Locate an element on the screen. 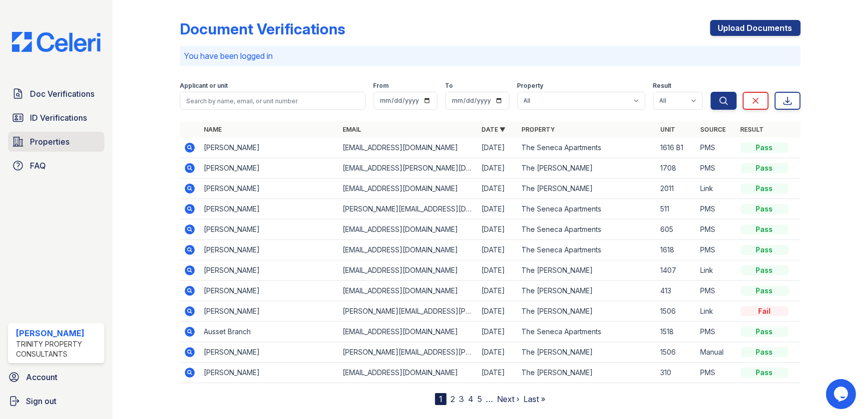 The width and height of the screenshot is (868, 419). td: 511 is located at coordinates (676, 209).